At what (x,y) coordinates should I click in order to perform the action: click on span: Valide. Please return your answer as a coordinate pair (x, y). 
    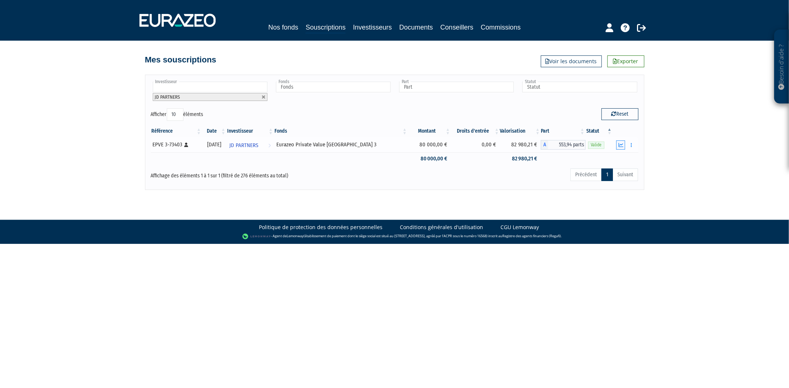
    Looking at the image, I should click on (596, 145).